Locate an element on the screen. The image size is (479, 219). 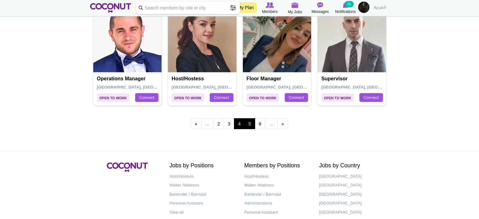
a: My Jobs My Jobs is located at coordinates (295, 8).